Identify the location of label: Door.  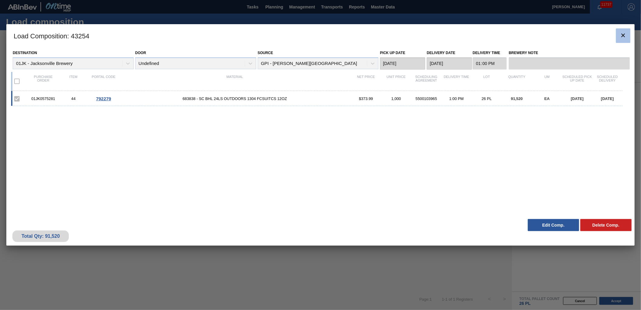
(141, 53).